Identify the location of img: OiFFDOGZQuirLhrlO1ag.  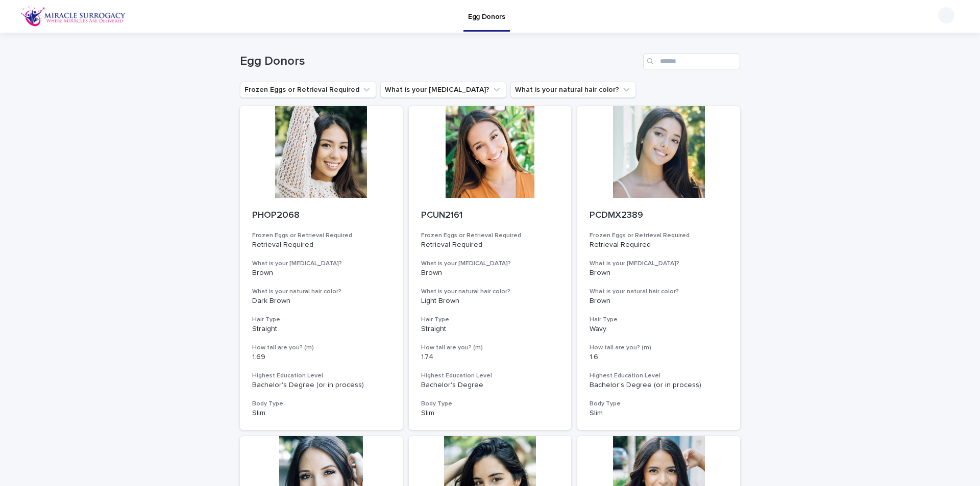
(73, 17).